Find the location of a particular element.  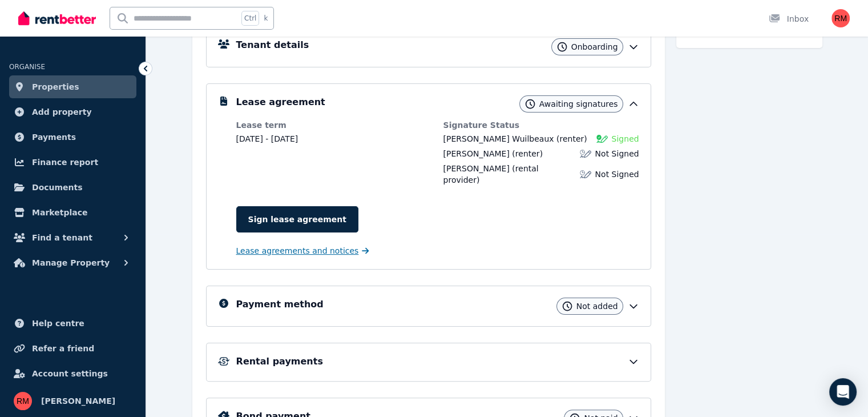

span: Not added is located at coordinates (597, 306).